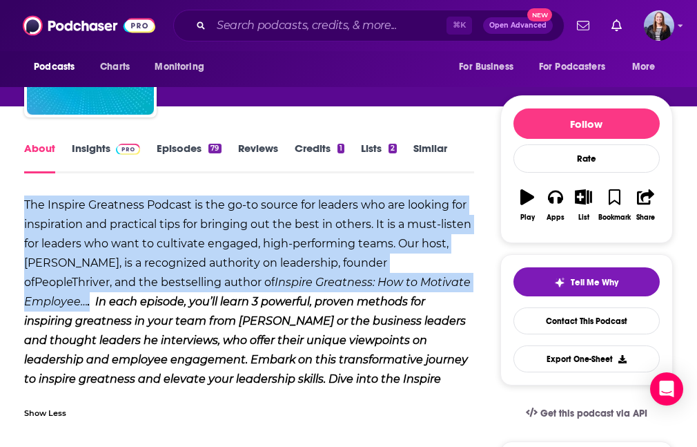 The width and height of the screenshot is (697, 447). Describe the element at coordinates (188, 157) in the screenshot. I see `a: Episodes79` at that location.